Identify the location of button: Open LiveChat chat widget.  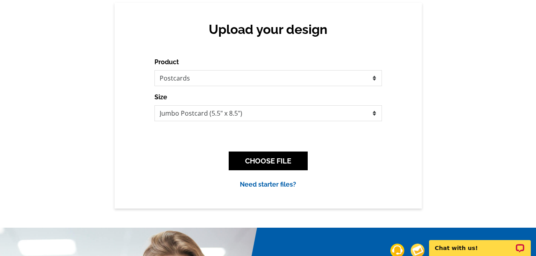
(97, 17).